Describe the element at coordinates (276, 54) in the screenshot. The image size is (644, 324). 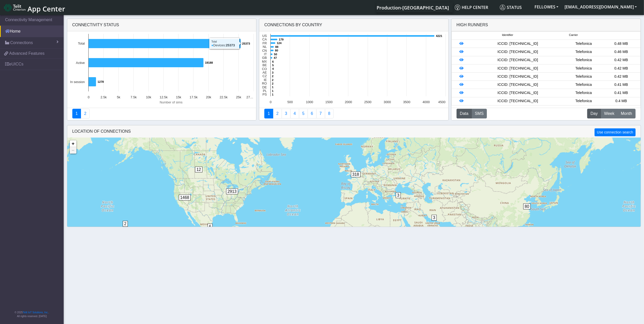
I see `text: 50` at that location.